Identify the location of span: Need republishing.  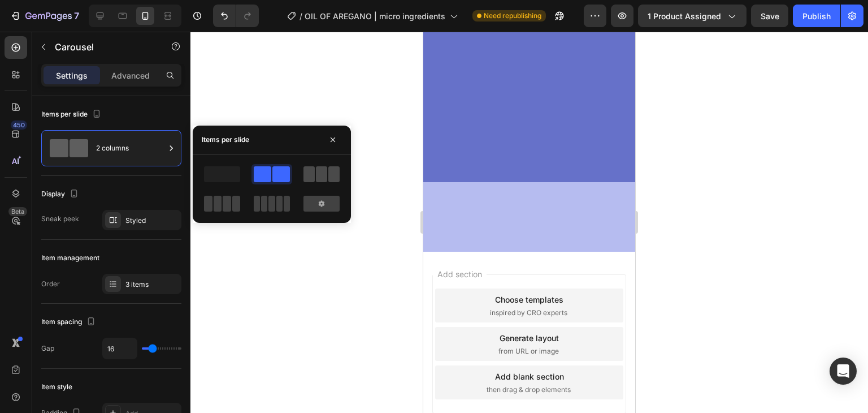
(513, 16).